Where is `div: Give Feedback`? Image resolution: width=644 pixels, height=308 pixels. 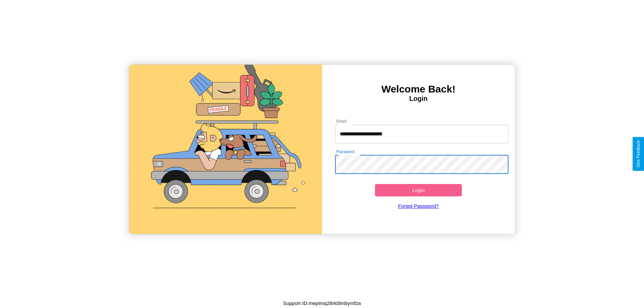 div: Give Feedback is located at coordinates (638, 154).